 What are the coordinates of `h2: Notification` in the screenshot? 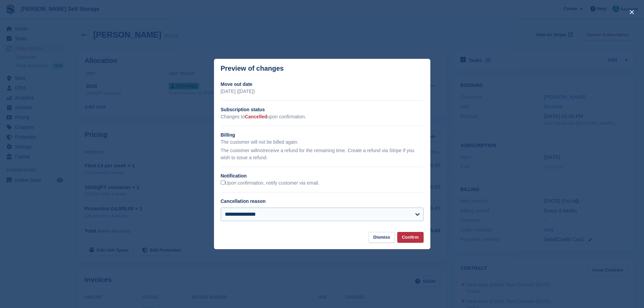 It's located at (322, 176).